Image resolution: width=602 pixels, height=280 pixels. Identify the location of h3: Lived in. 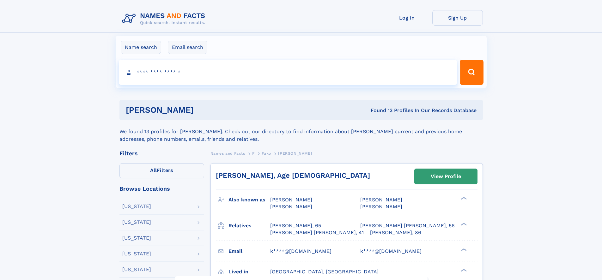
(249, 272).